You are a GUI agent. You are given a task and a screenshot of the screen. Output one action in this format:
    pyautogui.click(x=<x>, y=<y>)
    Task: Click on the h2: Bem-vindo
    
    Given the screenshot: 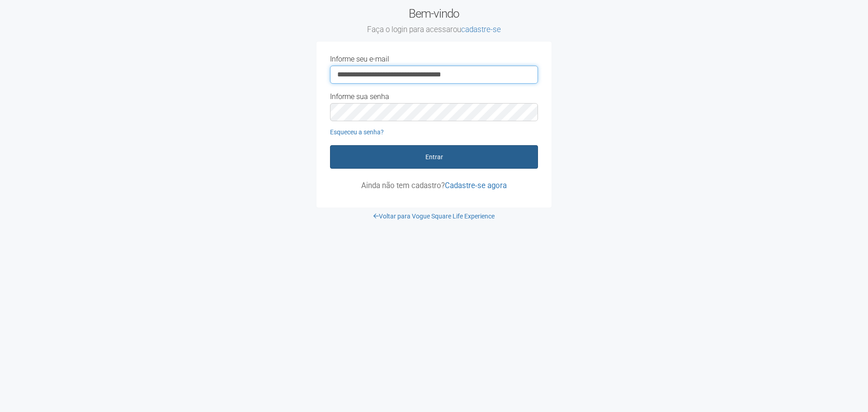 What is the action you would take?
    pyautogui.click(x=434, y=21)
    